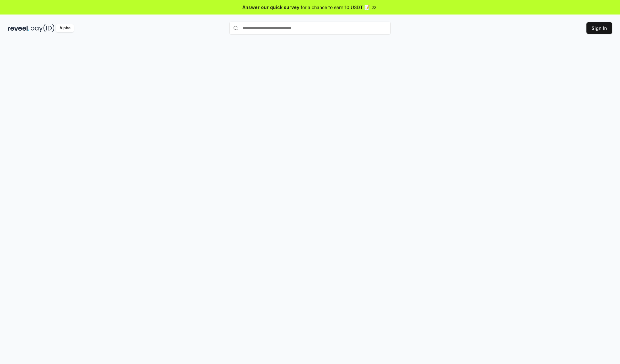  Describe the element at coordinates (335, 7) in the screenshot. I see `span: for a chance to earn 10 USDT 📝` at that location.